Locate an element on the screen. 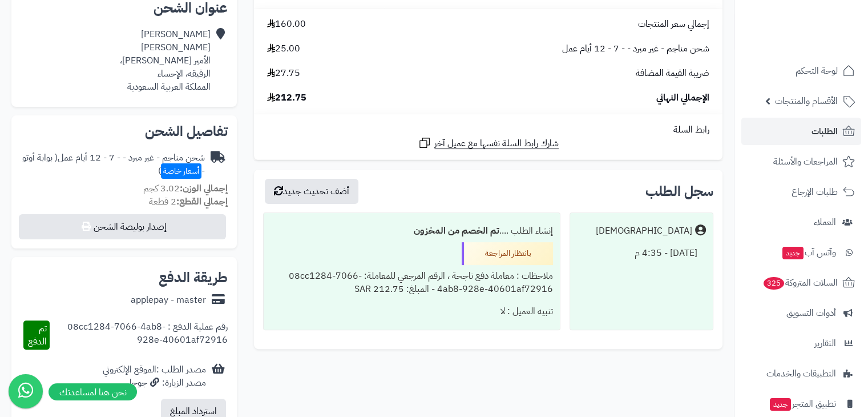 The height and width of the screenshot is (417, 868). span: 25.00 is located at coordinates (283, 49).